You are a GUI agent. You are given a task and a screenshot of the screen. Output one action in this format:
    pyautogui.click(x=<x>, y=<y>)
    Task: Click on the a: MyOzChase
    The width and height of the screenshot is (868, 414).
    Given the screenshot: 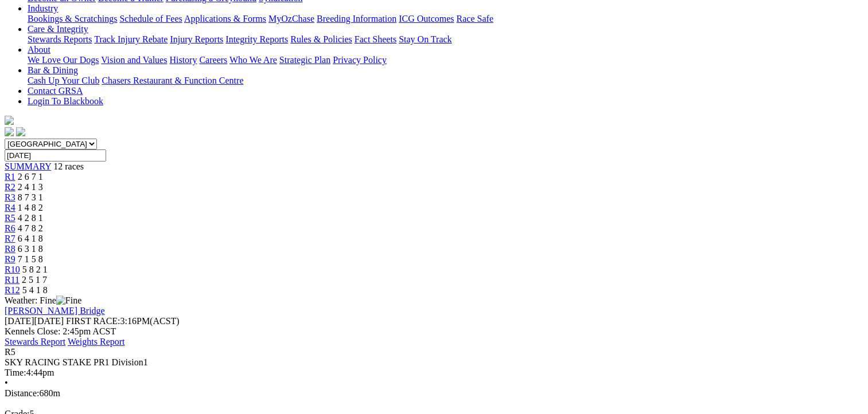 What is the action you would take?
    pyautogui.click(x=292, y=18)
    